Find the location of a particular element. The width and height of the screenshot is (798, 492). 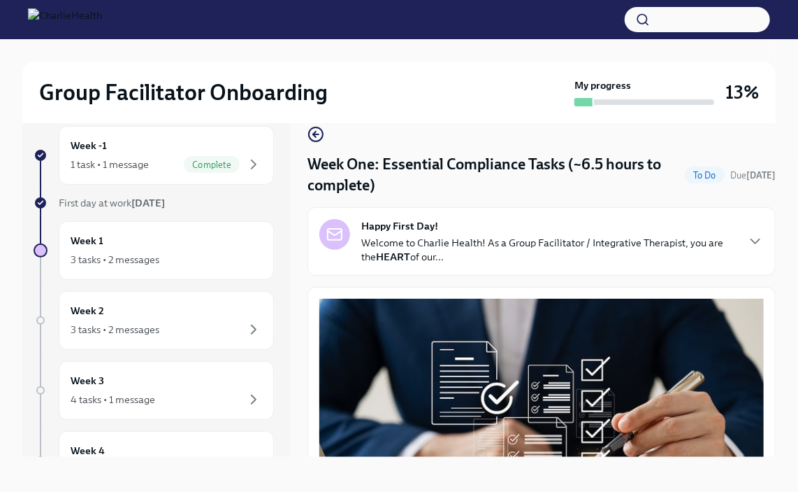

strong: HEART is located at coordinates (393, 257).